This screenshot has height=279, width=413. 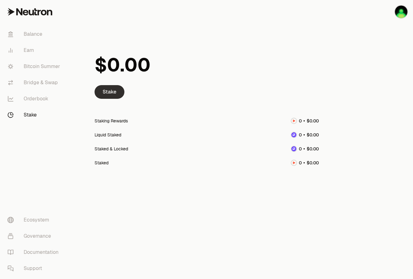 What do you see at coordinates (35, 220) in the screenshot?
I see `a: Ecosystem` at bounding box center [35, 220].